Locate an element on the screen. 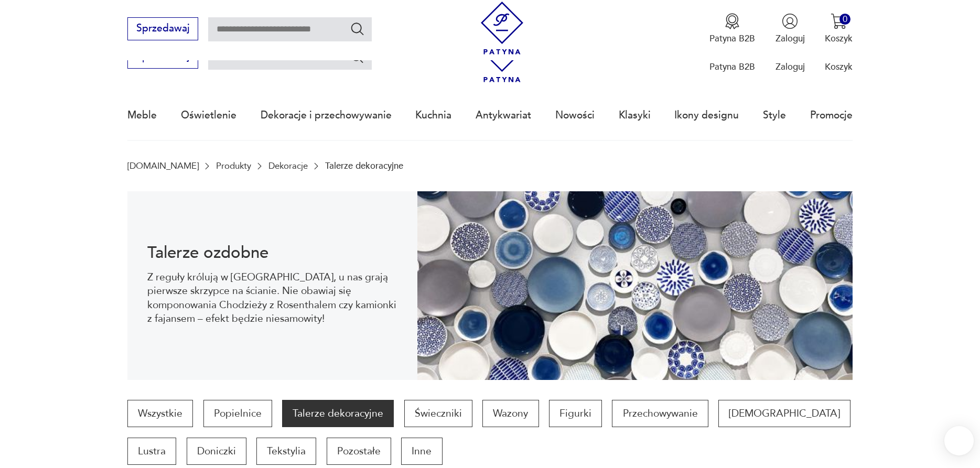 Image resolution: width=980 pixels, height=468 pixels. p: Tekstylia is located at coordinates (286, 452).